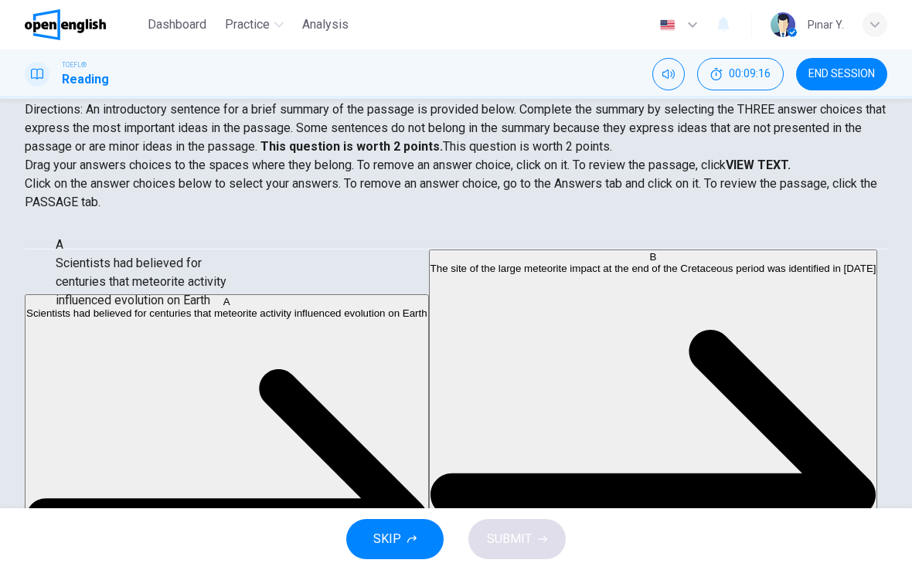 The image size is (912, 570). Describe the element at coordinates (455, 127) in the screenshot. I see `span: Directions: An introductory sentence for a brief summary of the passage is provided below. Comple...` at that location.